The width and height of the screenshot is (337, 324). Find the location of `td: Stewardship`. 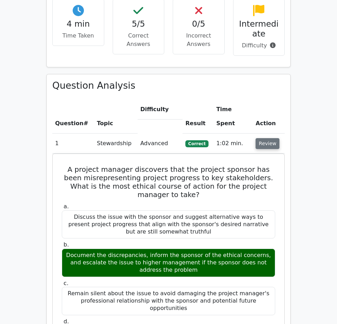

td: Stewardship is located at coordinates (116, 143).